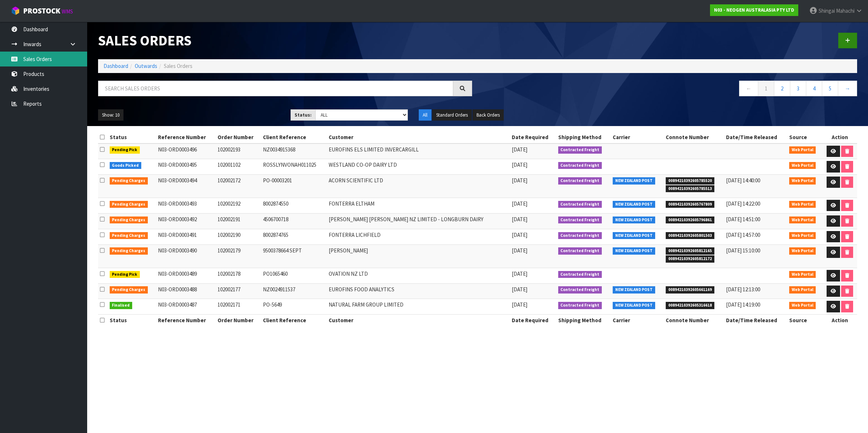 The image size is (868, 433). Describe the element at coordinates (294, 186) in the screenshot. I see `td: PO-00003201` at that location.